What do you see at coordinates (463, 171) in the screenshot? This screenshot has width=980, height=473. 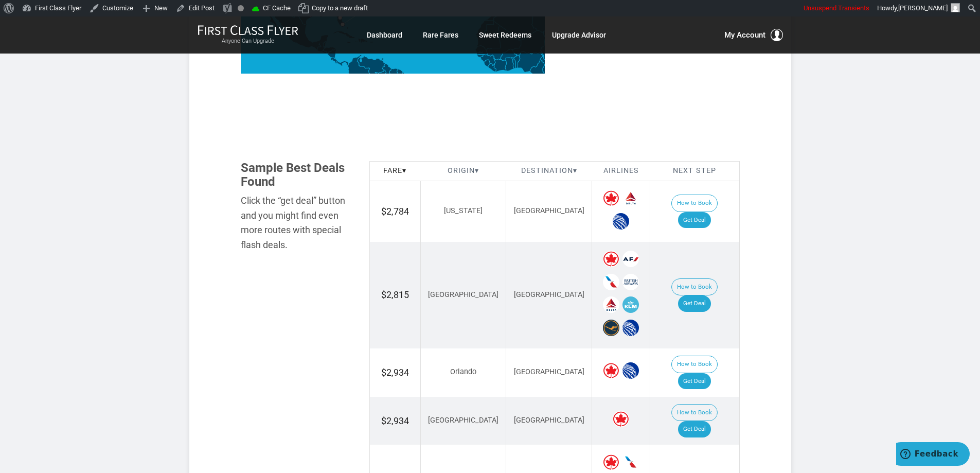 I see `th: Origin` at bounding box center [463, 171].